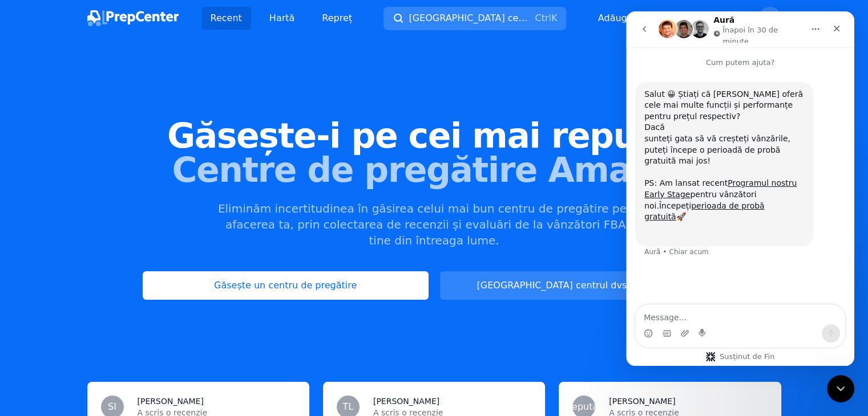 The image size is (868, 416). What do you see at coordinates (78, 200) in the screenshot?
I see `font: perioada de probă gratuită` at bounding box center [78, 200].